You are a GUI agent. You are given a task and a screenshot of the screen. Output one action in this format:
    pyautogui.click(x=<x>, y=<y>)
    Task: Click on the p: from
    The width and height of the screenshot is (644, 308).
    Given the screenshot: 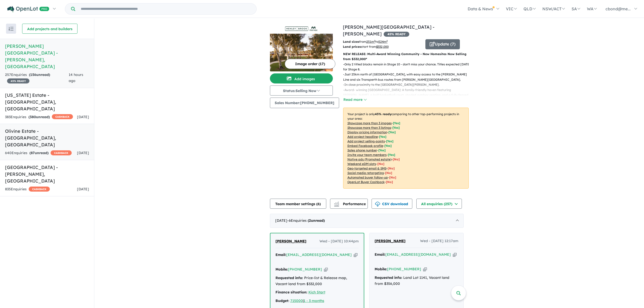 What is the action you would take?
    pyautogui.click(x=382, y=42)
    